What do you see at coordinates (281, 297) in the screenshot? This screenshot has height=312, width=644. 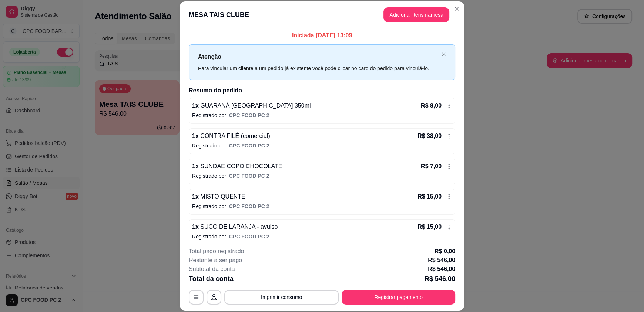 I see `button: Imprimir consumo` at bounding box center [281, 297].